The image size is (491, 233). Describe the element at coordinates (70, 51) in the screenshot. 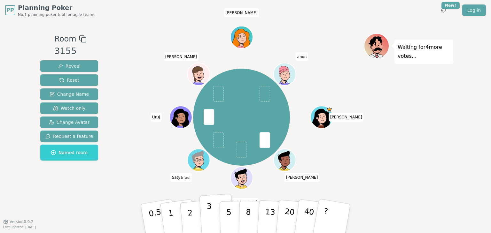

I see `div: 3155` at that location.